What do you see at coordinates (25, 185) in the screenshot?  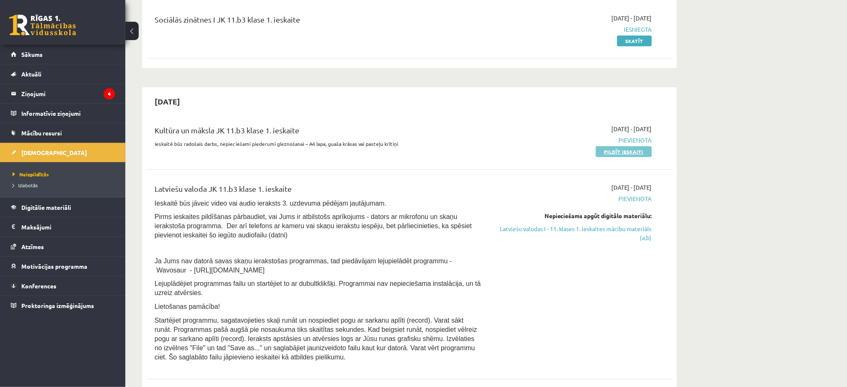 I see `span: Izlabotās` at bounding box center [25, 185].